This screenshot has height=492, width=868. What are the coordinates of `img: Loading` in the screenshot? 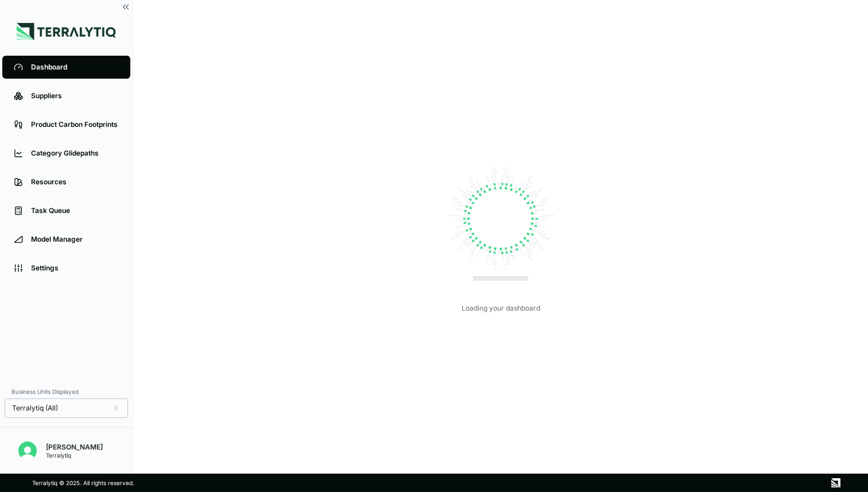 It's located at (501, 219).